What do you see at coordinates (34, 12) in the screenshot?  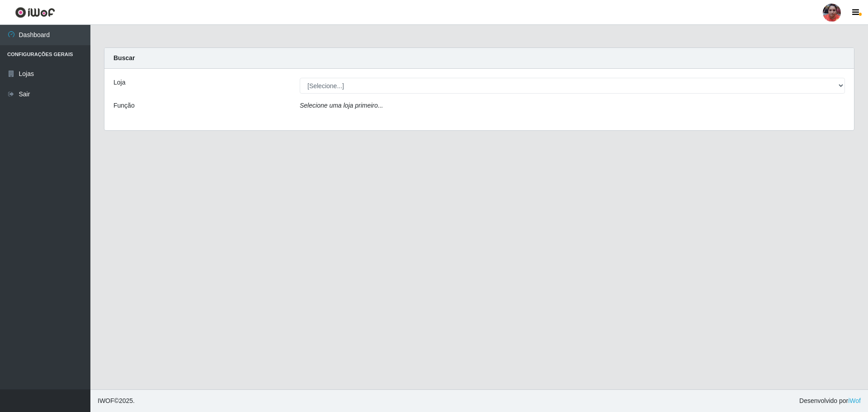 I see `img: CoreUI Logo` at bounding box center [34, 12].